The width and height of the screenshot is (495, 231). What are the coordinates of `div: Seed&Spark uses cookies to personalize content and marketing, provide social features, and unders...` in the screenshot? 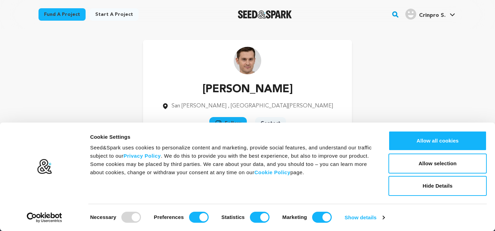 It's located at (232, 160).